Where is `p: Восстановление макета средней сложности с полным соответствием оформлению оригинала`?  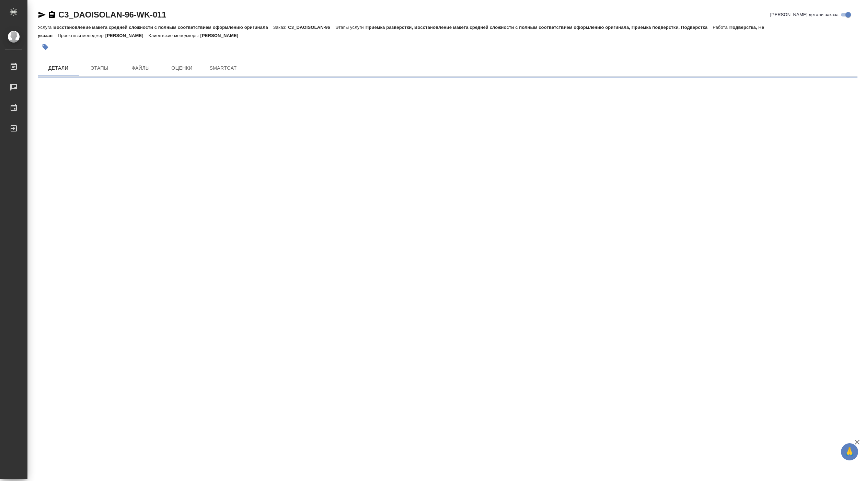 p: Восстановление макета средней сложности с полным соответствием оформлению оригинала is located at coordinates (163, 27).